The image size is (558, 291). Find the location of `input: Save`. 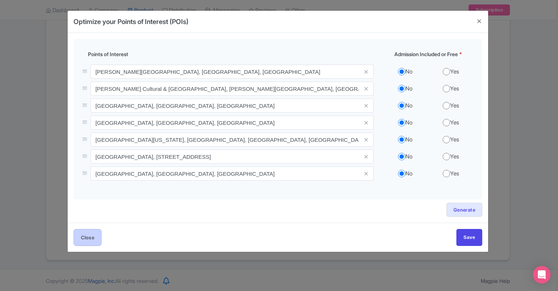

input: Save is located at coordinates (469, 237).